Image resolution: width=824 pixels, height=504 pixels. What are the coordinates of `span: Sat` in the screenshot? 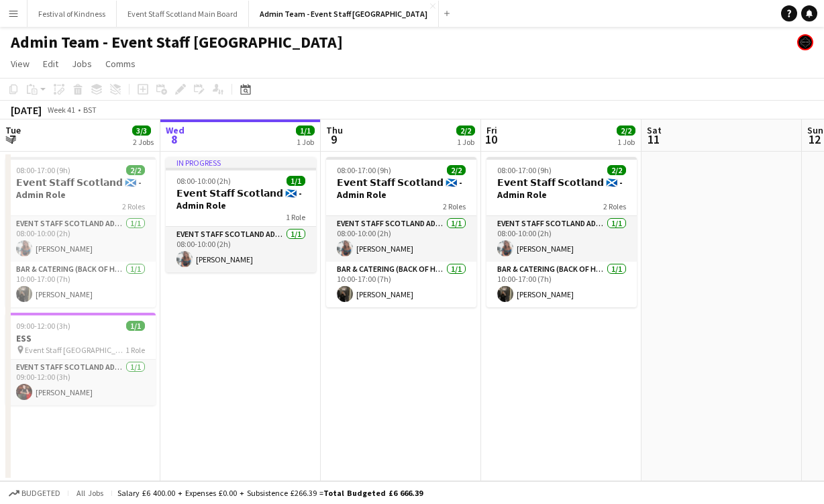 It's located at (654, 130).